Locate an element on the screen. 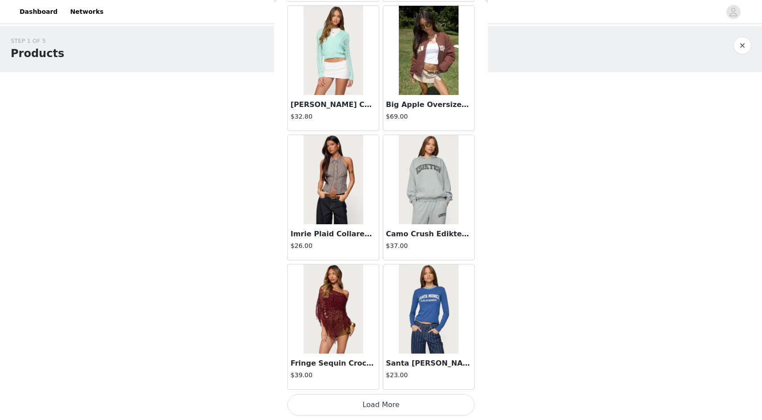  div: avatar is located at coordinates (733, 12).